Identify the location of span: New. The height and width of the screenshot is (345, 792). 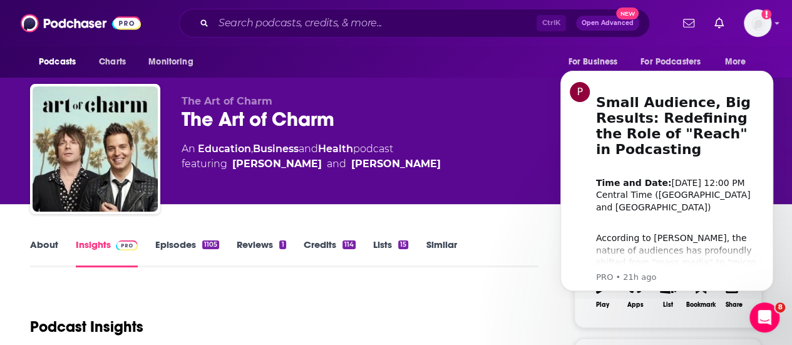
(627, 13).